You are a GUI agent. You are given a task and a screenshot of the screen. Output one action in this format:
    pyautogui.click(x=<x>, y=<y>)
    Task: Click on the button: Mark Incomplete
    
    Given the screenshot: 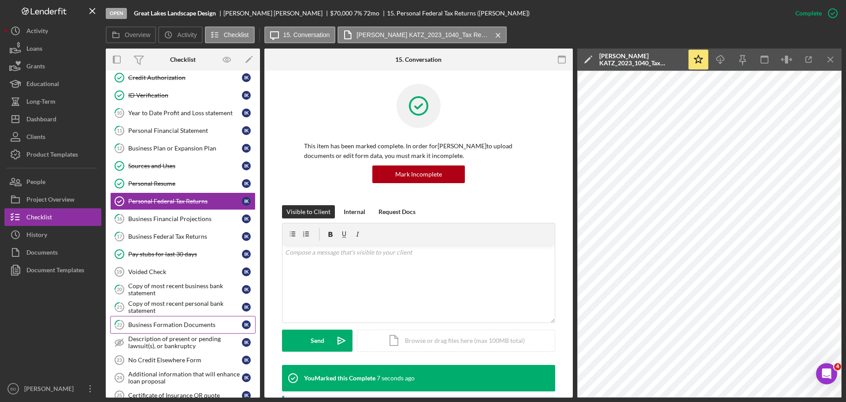 What is the action you would take?
    pyautogui.click(x=419, y=174)
    